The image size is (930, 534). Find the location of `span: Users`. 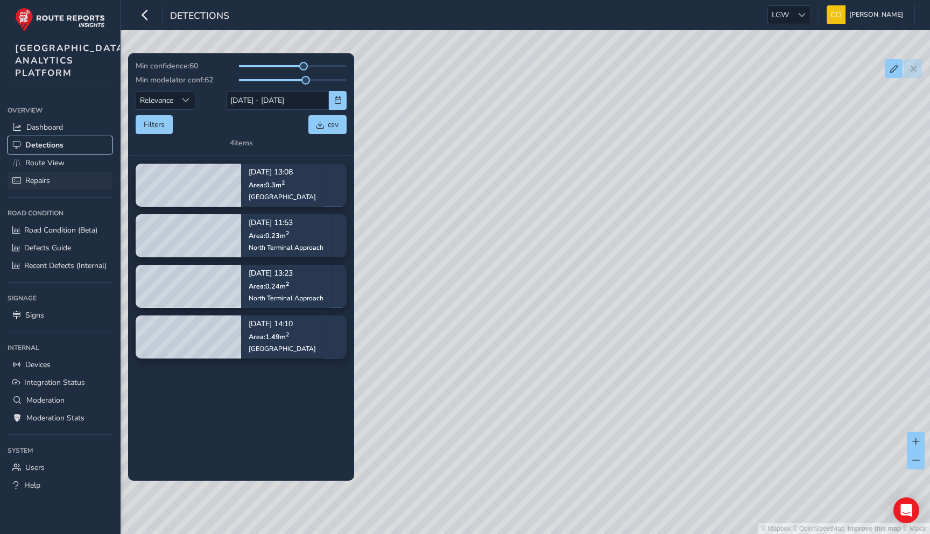

span: Users is located at coordinates (35, 467).